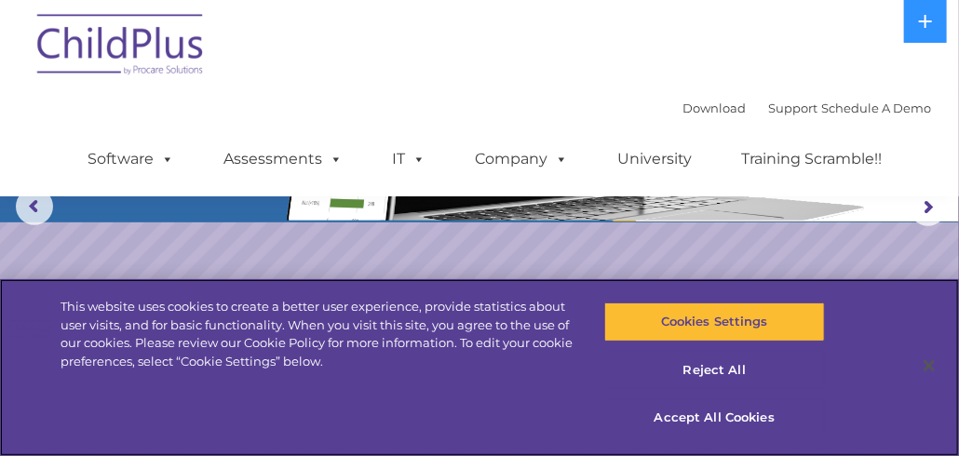 This screenshot has width=959, height=456. I want to click on a: Training Scramble!!, so click(811, 159).